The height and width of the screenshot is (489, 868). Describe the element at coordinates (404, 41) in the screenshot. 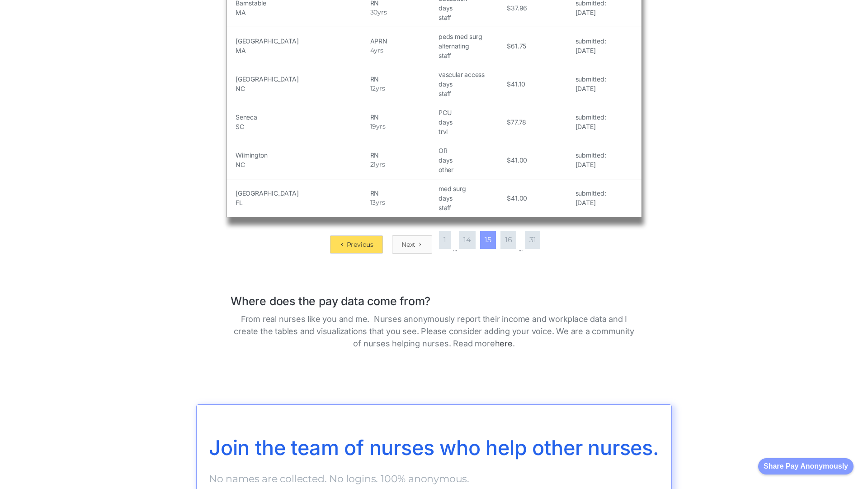

I see `h5: APRN` at that location.